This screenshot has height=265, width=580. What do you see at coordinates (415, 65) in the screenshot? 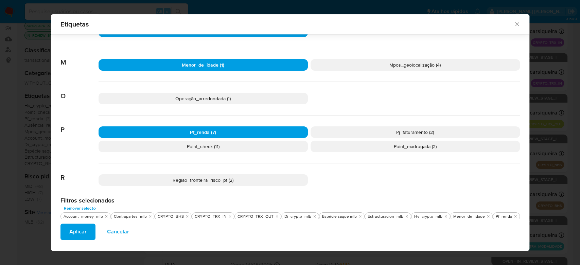
I see `span: Mpos_geolocalização (4)` at bounding box center [415, 65].